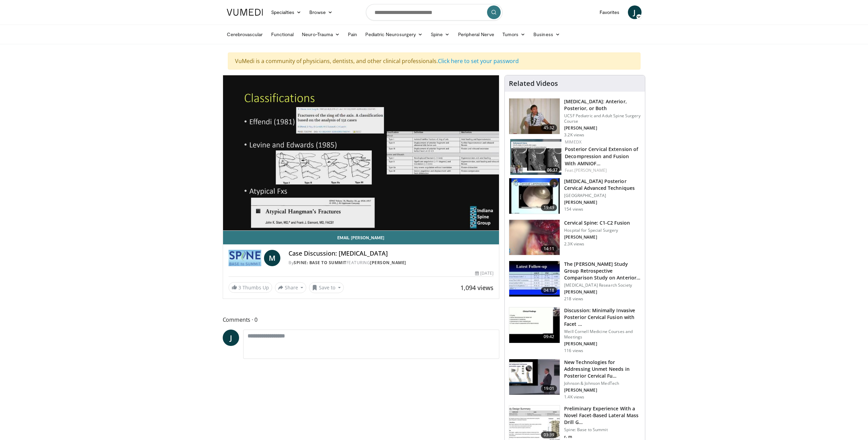  Describe the element at coordinates (603, 415) in the screenshot. I see `h3: Preliminary Experience With a Novel Facet-Based Lateral Mass Drill G…` at that location.